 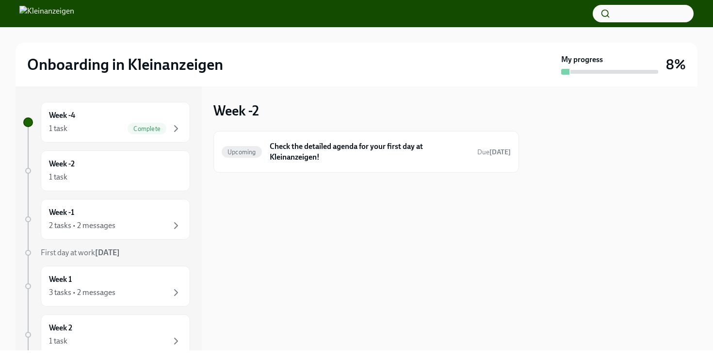 I want to click on a: Week -41 taskComplete, so click(x=107, y=122).